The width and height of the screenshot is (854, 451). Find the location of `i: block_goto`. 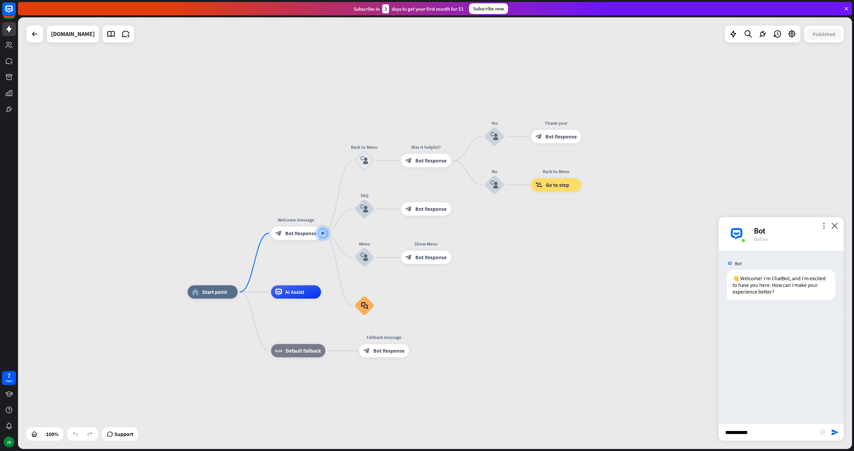

i: block_goto is located at coordinates (539, 185).